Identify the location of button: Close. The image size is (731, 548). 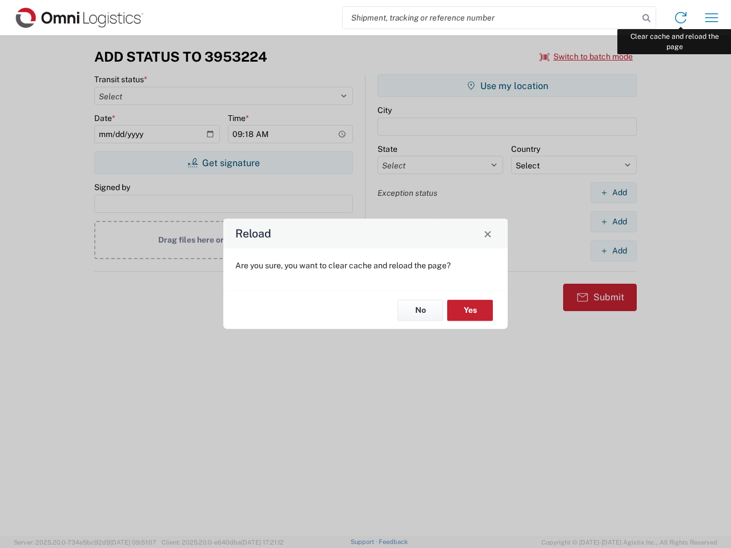
(488, 234).